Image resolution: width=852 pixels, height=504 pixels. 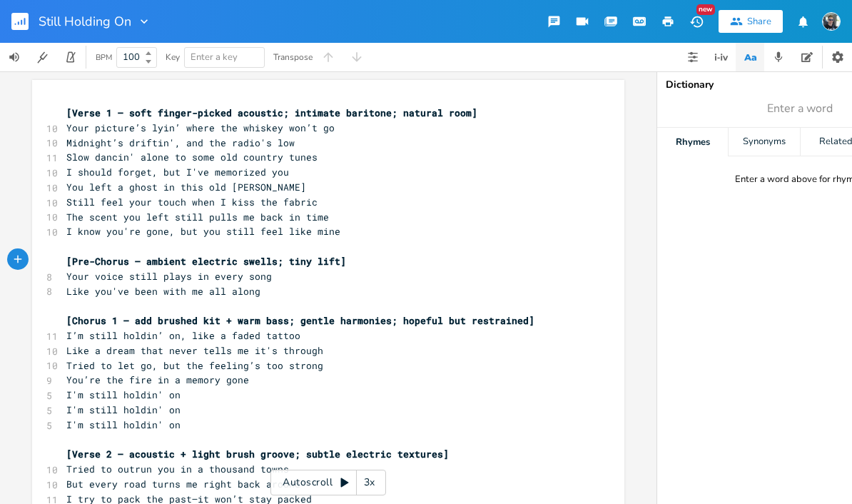 What do you see at coordinates (195, 365) in the screenshot?
I see `span: Tried to let go, but the feeling’s too strong` at bounding box center [195, 365].